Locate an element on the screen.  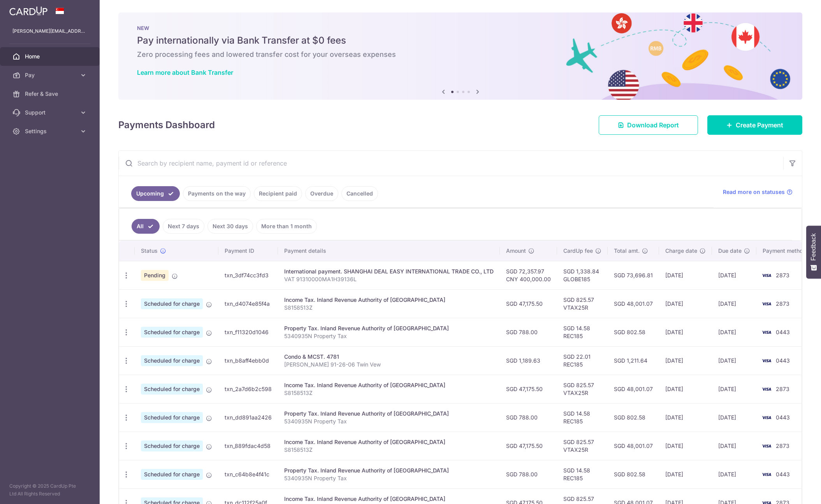
img: CardUp is located at coordinates (28, 11).